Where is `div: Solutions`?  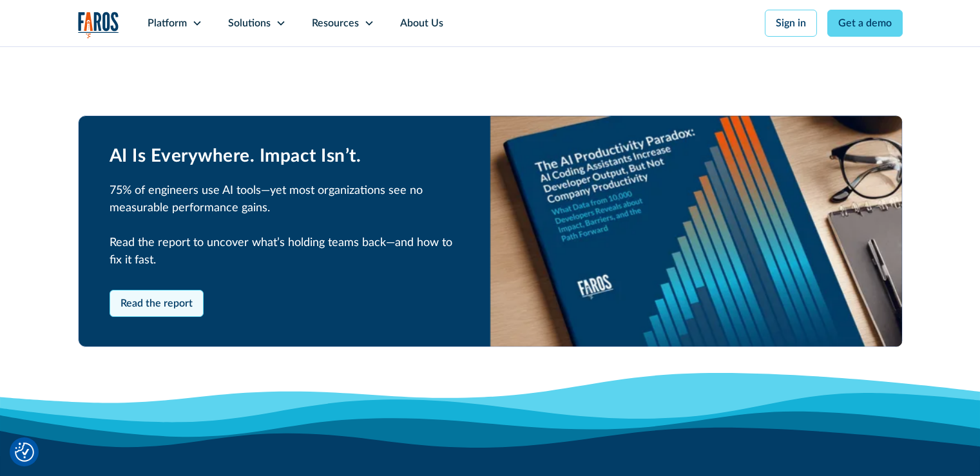 div: Solutions is located at coordinates (250, 24).